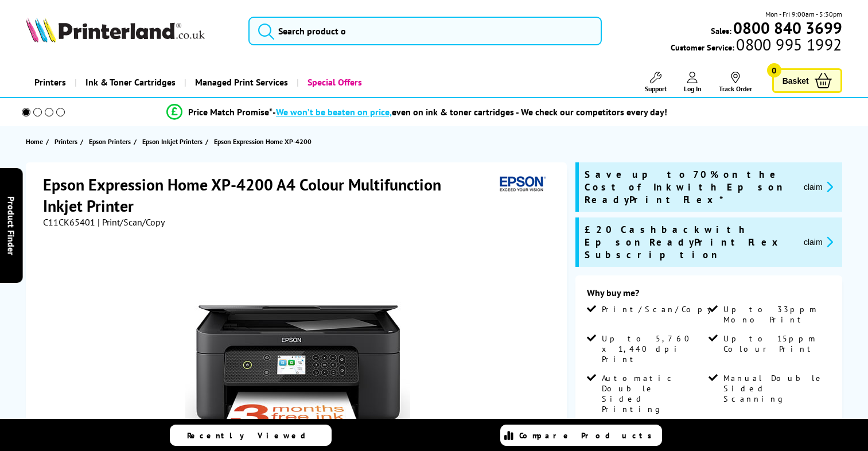  Describe the element at coordinates (109, 141) in the screenshot. I see `span: Epson Printers` at that location.